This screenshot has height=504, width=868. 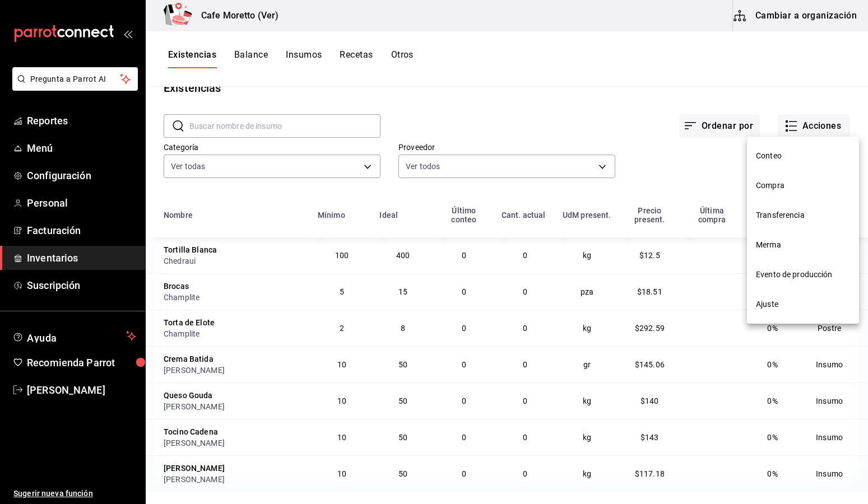 What do you see at coordinates (803, 186) in the screenshot?
I see `span: Compra` at bounding box center [803, 186].